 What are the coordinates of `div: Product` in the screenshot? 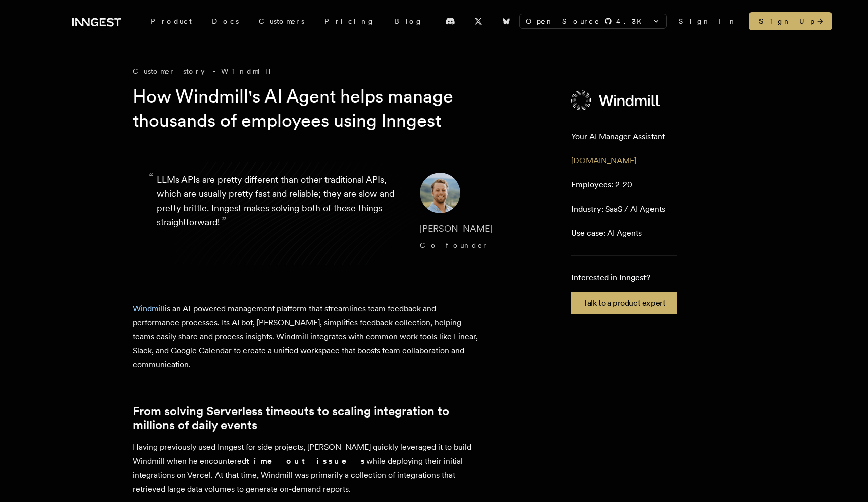 It's located at (171, 21).